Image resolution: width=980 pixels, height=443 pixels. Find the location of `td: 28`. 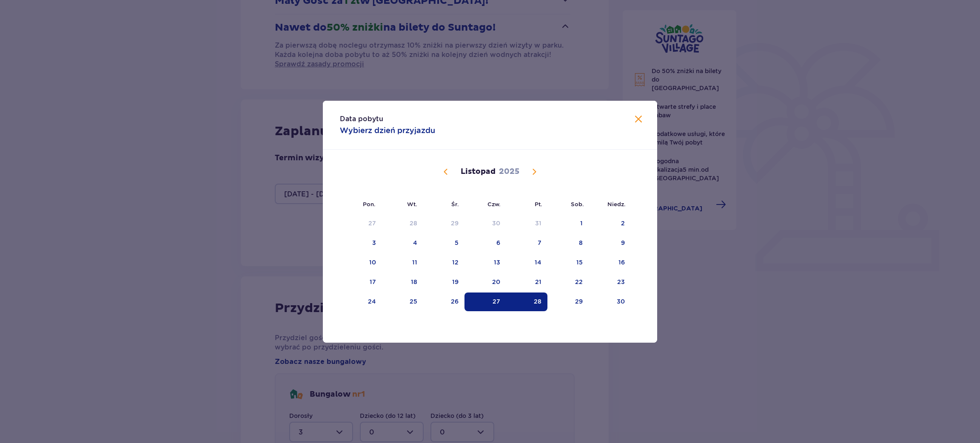

td: 28 is located at coordinates (403, 224).